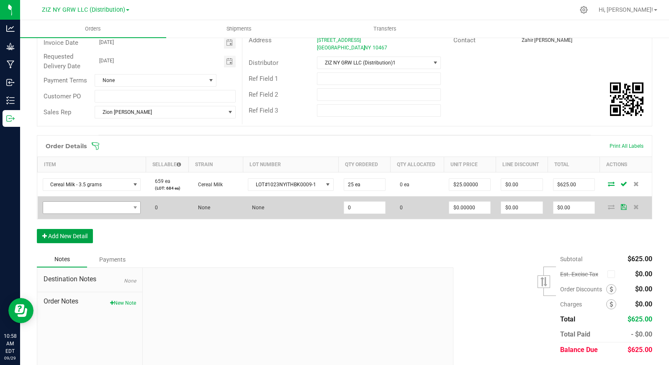  What do you see at coordinates (385, 29) in the screenshot?
I see `span: Transfers` at bounding box center [385, 29].